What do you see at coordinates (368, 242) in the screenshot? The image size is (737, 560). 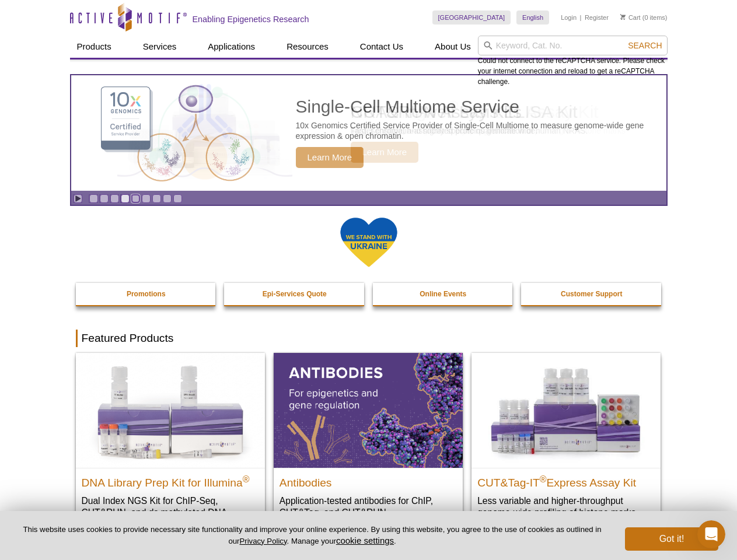 I see `img: We Stand With Ukraine` at bounding box center [368, 242].